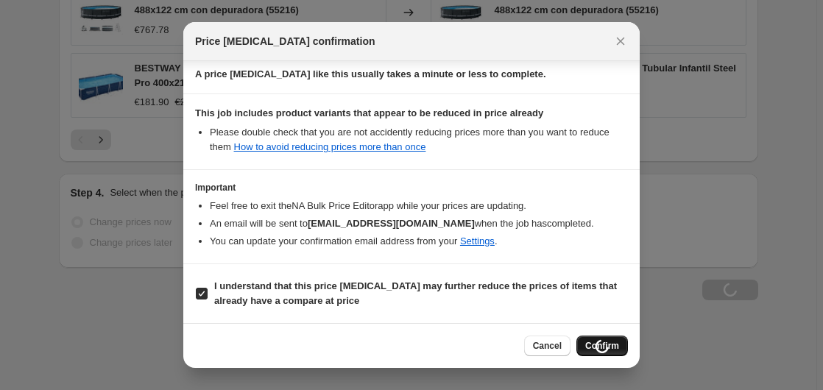  I want to click on a: Settings, so click(477, 241).